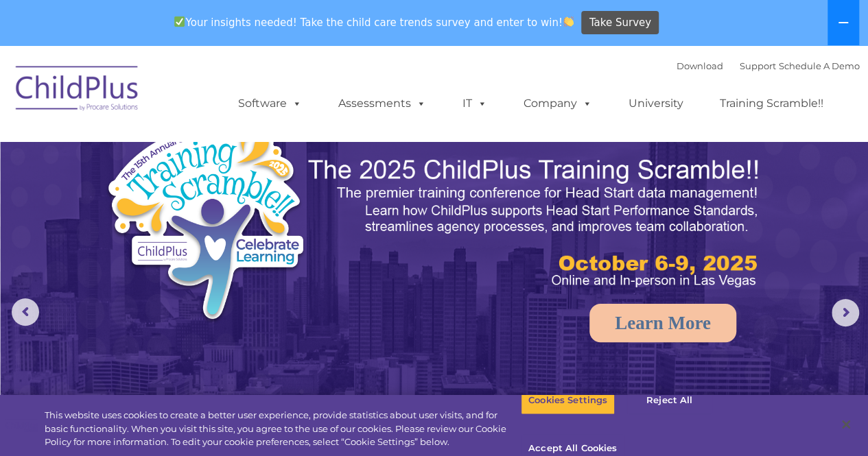 The height and width of the screenshot is (456, 868). What do you see at coordinates (220, 151) in the screenshot?
I see `span: Phone number` at bounding box center [220, 151].